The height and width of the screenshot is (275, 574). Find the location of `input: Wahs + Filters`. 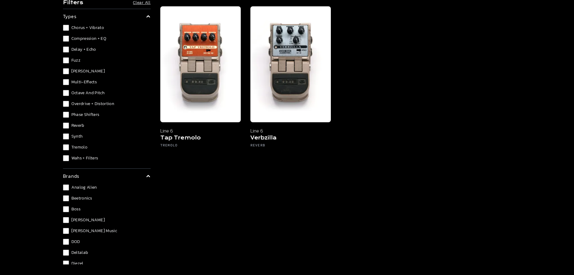

input: Wahs + Filters is located at coordinates (66, 158).